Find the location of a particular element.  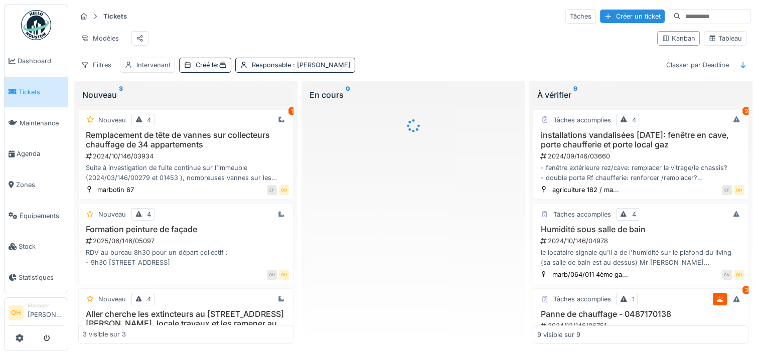

a: Maintenance is located at coordinates (36, 123).